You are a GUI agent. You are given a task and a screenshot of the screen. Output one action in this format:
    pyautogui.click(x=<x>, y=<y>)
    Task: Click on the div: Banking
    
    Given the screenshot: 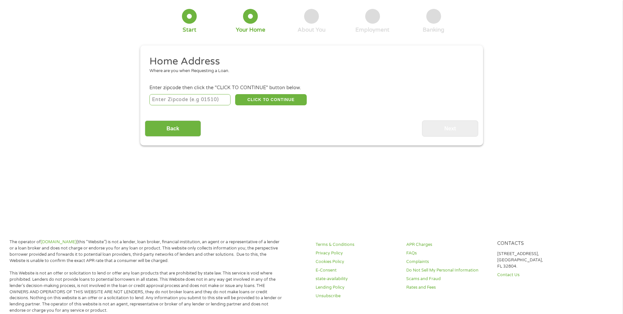 What is the action you would take?
    pyautogui.click(x=434, y=30)
    